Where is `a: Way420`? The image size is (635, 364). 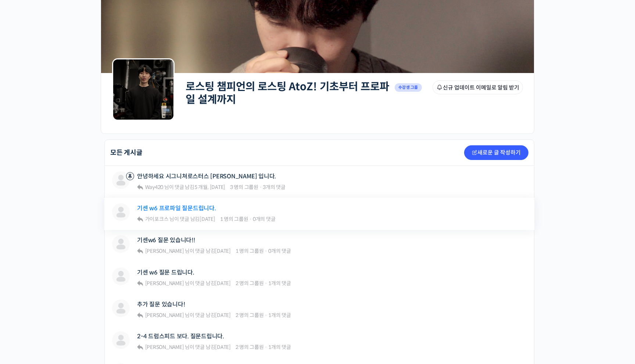
a: Way420 is located at coordinates (153, 187).